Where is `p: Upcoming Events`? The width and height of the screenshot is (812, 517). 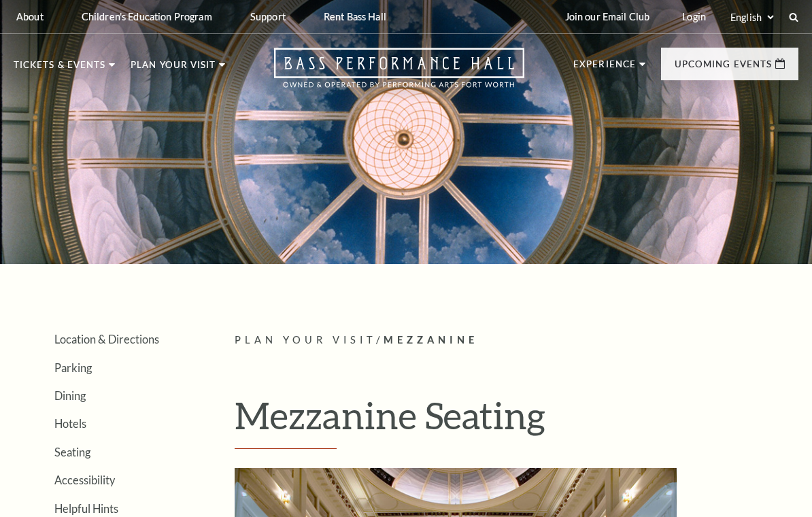
p: Upcoming Events is located at coordinates (723, 68).